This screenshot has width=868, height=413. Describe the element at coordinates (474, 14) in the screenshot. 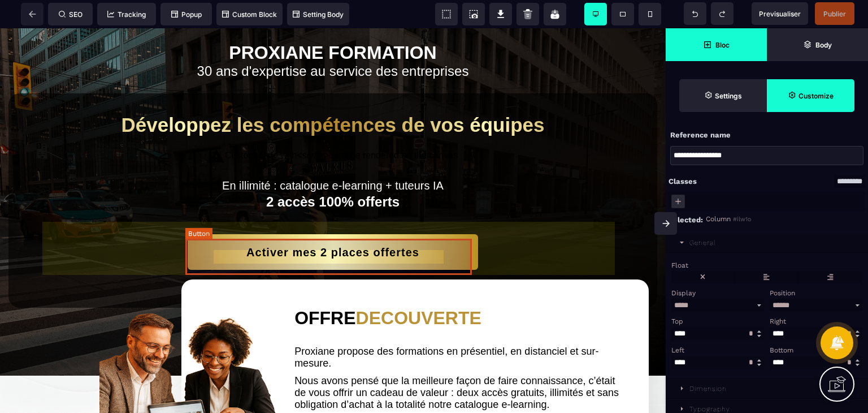

I see `span: Screenshot` at that location.